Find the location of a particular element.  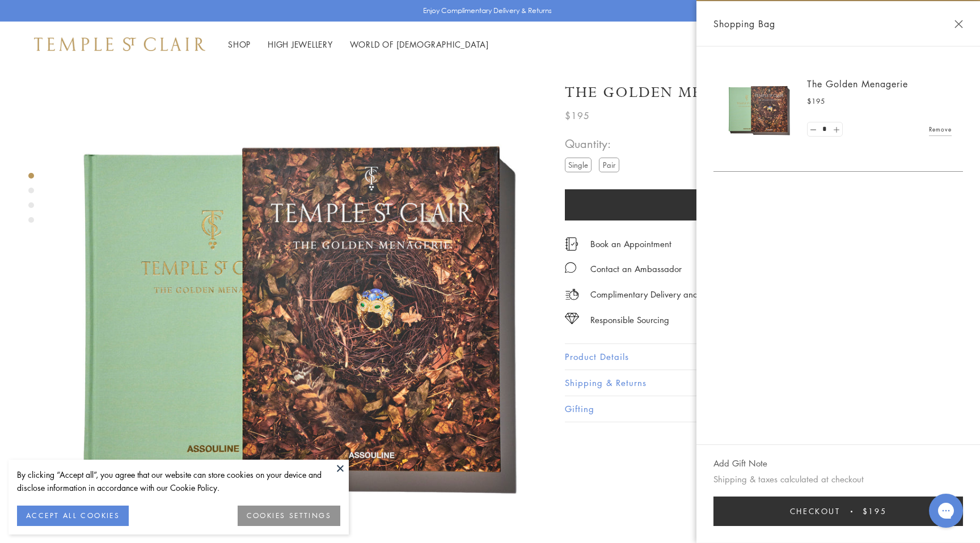

button: Add Gift Note is located at coordinates (740, 463).